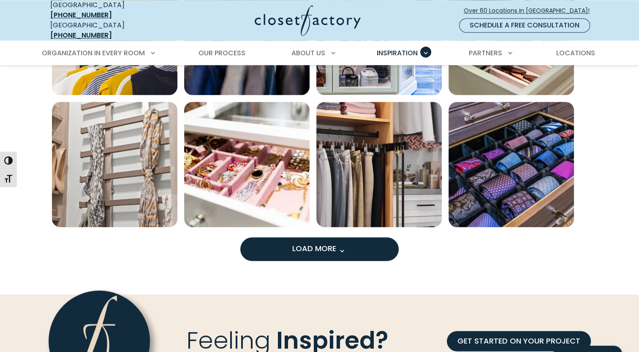  Describe the element at coordinates (114, 164) in the screenshot. I see `img: Wall-mounted horizontal scarf rack` at that location.